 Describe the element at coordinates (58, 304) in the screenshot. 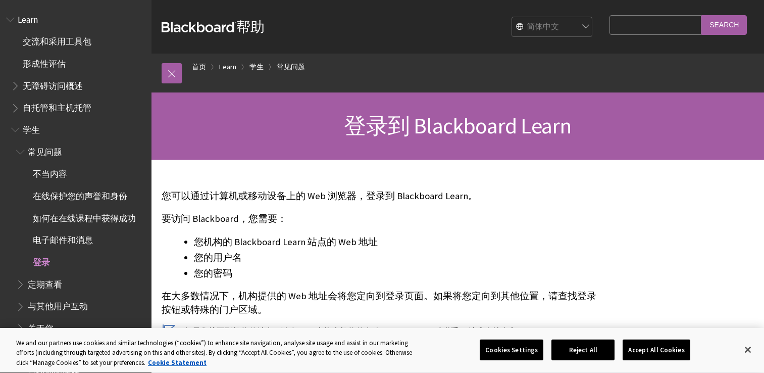

I see `span: 与其他用户互动` at that location.